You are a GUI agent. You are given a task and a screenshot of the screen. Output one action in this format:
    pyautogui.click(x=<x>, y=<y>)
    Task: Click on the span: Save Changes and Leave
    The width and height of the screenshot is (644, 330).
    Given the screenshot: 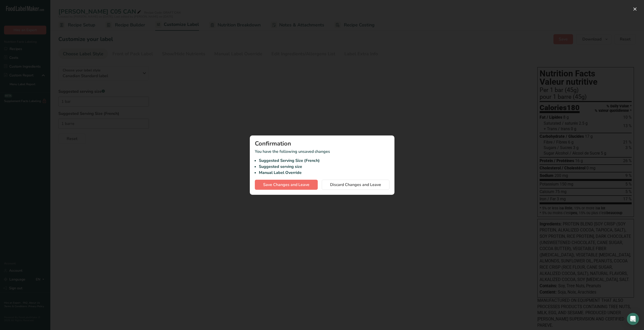 What is the action you would take?
    pyautogui.click(x=286, y=185)
    